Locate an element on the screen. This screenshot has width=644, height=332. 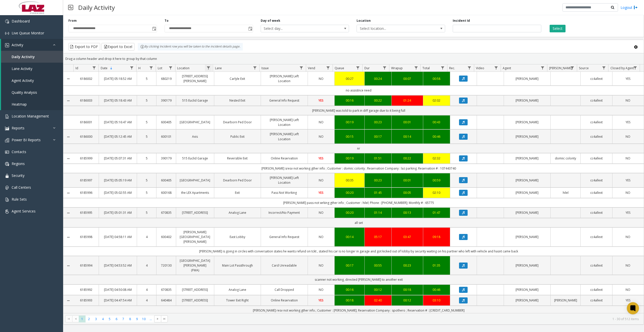
label: From is located at coordinates (72, 21).